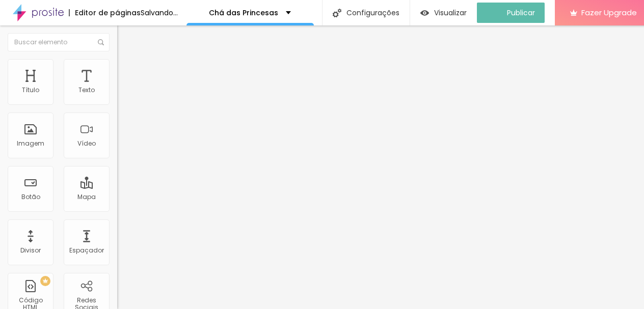  What do you see at coordinates (31, 251) in the screenshot?
I see `div: Divisor` at bounding box center [31, 251].